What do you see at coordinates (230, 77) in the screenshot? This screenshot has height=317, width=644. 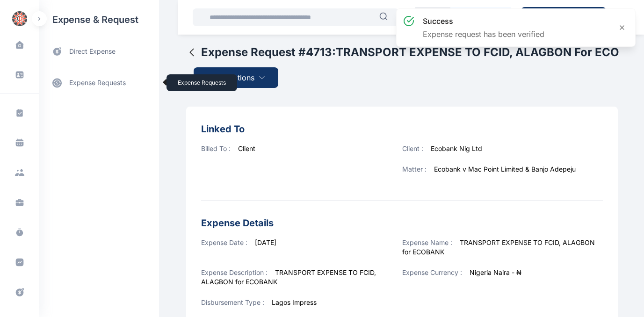 I see `span: More Options` at bounding box center [230, 77].